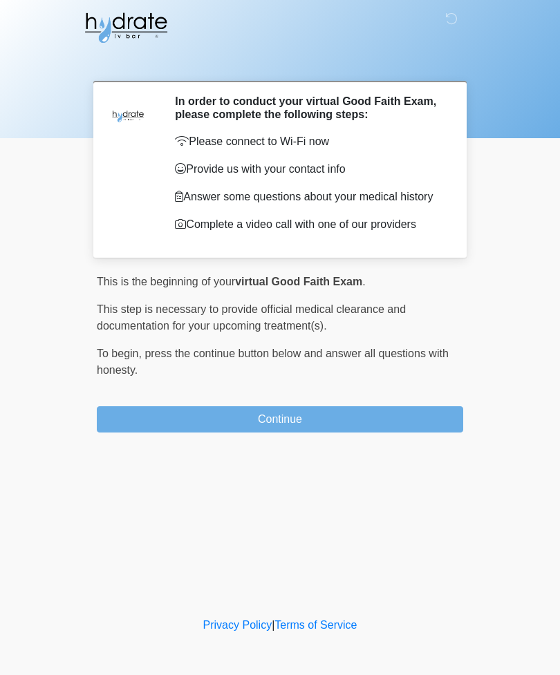 The width and height of the screenshot is (560, 675). Describe the element at coordinates (315, 625) in the screenshot. I see `a: Terms of Service` at that location.